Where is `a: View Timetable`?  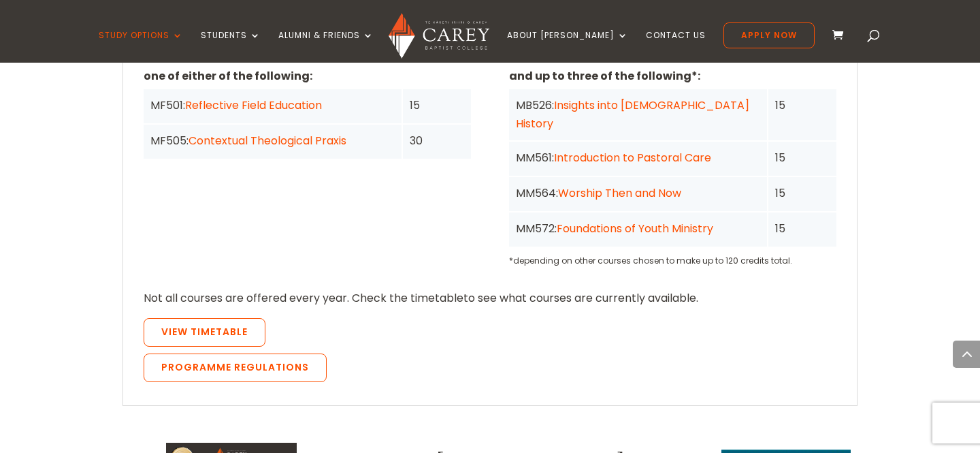 a: View Timetable is located at coordinates (204, 332).